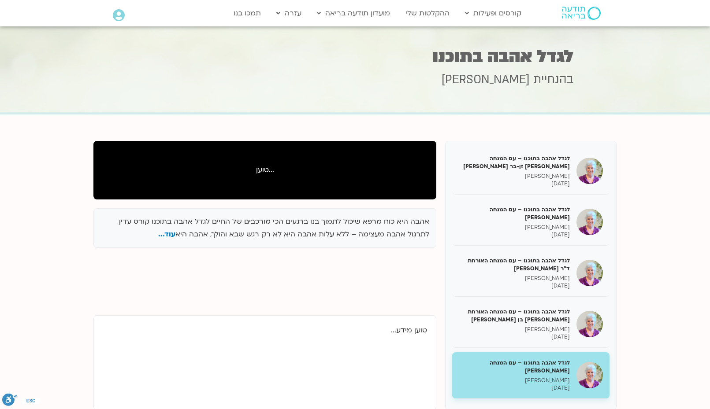 Image resolution: width=710 pixels, height=409 pixels. Describe the element at coordinates (355, 56) in the screenshot. I see `h1: לגדל אהבה בתוכנו` at that location.